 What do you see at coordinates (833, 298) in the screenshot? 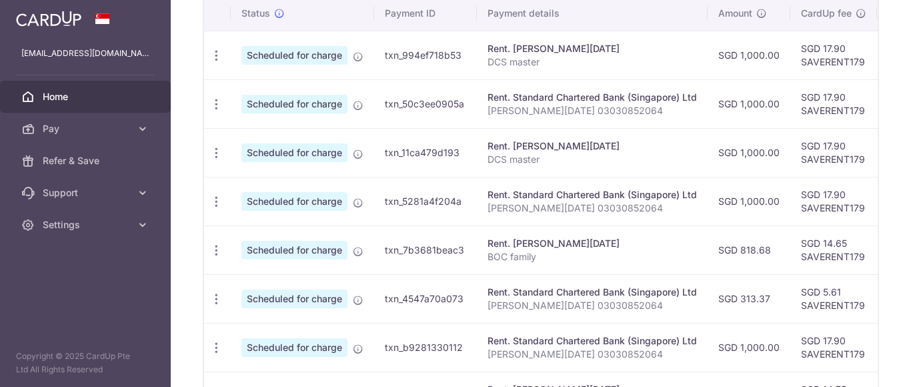
I see `td: SGD 5.61 SAVERENT179` at bounding box center [833, 298].